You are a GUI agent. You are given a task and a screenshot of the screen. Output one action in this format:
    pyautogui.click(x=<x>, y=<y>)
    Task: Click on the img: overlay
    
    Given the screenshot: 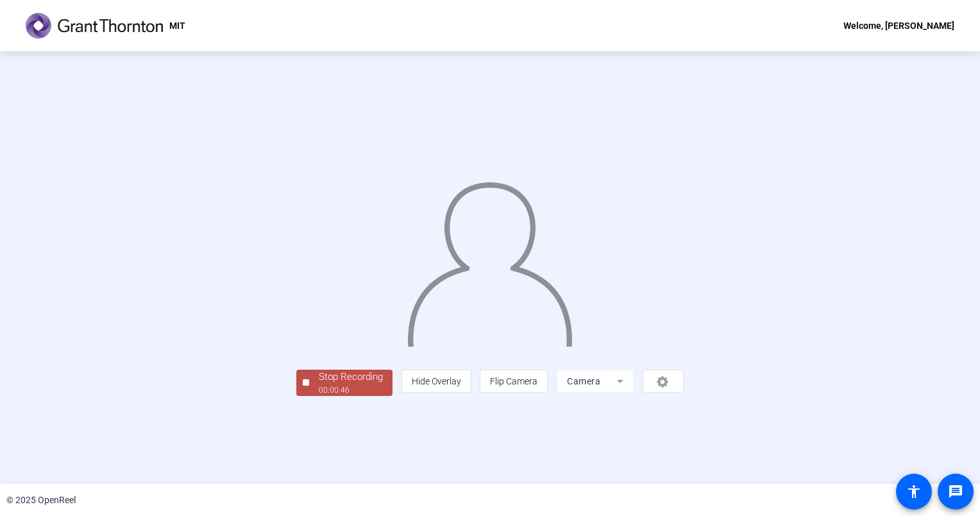 What is the action you would take?
    pyautogui.click(x=489, y=259)
    